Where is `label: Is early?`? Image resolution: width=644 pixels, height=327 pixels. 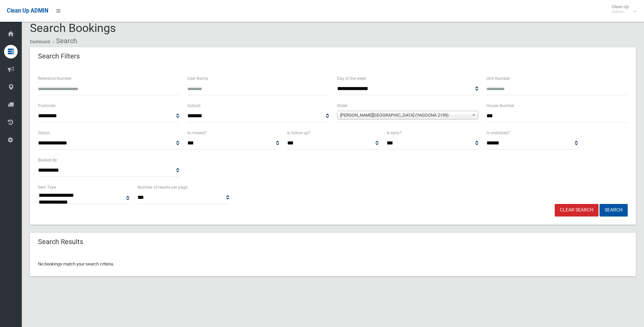 label: Is early? is located at coordinates (394, 133).